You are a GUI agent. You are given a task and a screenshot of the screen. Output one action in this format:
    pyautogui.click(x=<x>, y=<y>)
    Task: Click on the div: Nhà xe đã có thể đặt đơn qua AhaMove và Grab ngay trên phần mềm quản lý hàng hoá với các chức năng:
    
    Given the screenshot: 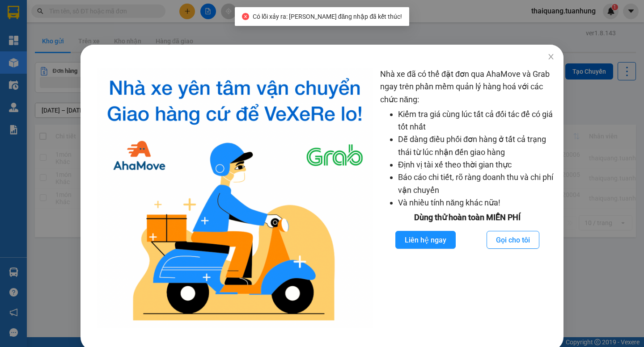 What is the action you would take?
    pyautogui.click(x=467, y=198)
    